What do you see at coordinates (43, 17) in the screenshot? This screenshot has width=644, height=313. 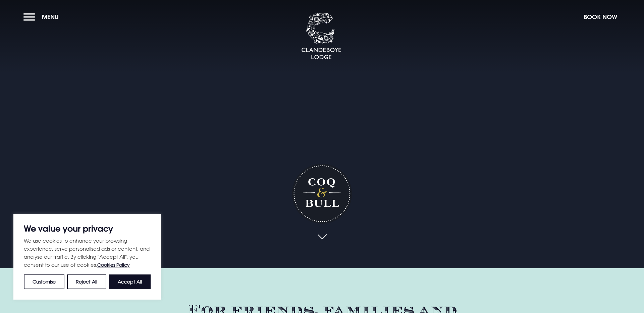 I see `button: Menu` at bounding box center [43, 17].